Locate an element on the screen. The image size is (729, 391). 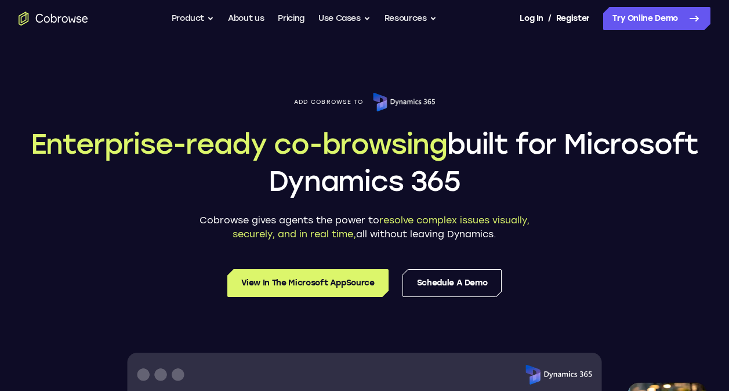
span: Add Cobrowse to is located at coordinates (329, 102).